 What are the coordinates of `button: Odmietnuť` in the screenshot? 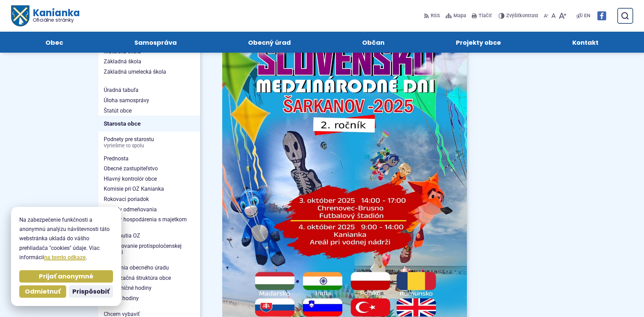 It's located at (43, 292).